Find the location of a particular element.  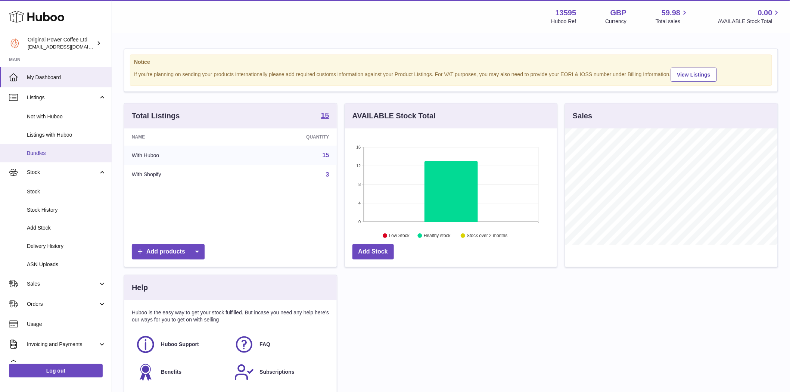

span: Total sales is located at coordinates (672, 21).